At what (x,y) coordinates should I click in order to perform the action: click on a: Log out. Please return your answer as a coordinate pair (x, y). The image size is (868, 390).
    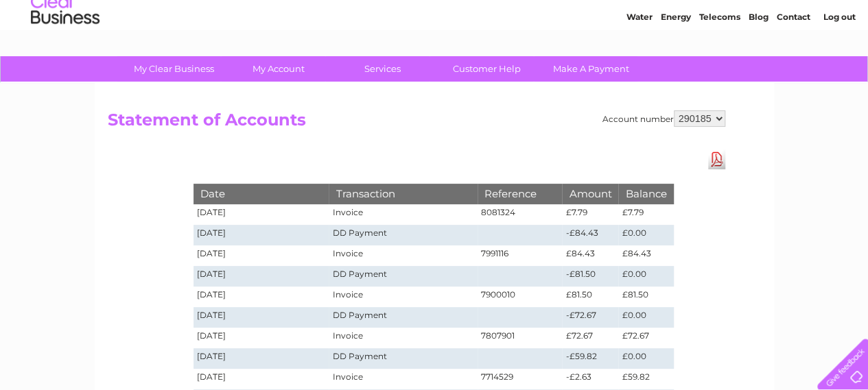
    Looking at the image, I should click on (838, 63).